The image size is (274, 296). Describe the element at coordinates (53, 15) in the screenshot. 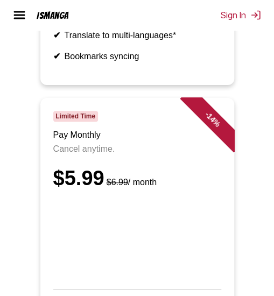

I see `div: IsManga` at that location.